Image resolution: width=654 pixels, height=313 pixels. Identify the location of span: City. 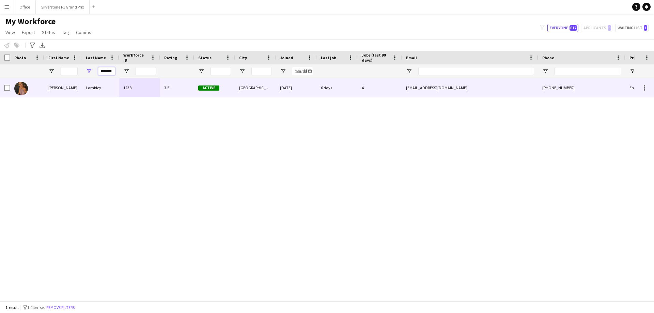
(243, 58).